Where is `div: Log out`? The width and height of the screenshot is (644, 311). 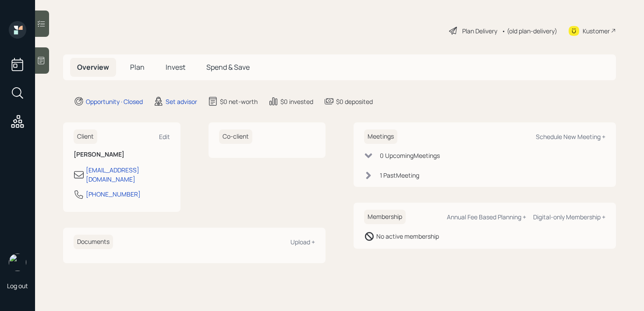 div: Log out is located at coordinates (18, 286).